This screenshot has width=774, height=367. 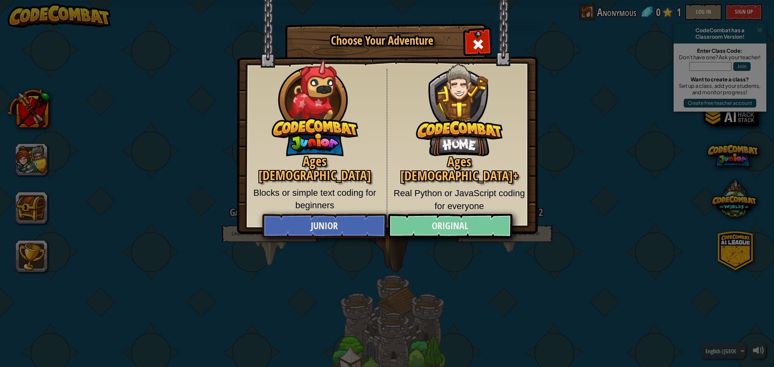 I want to click on img: CodeCombat Original hero character, so click(x=459, y=103).